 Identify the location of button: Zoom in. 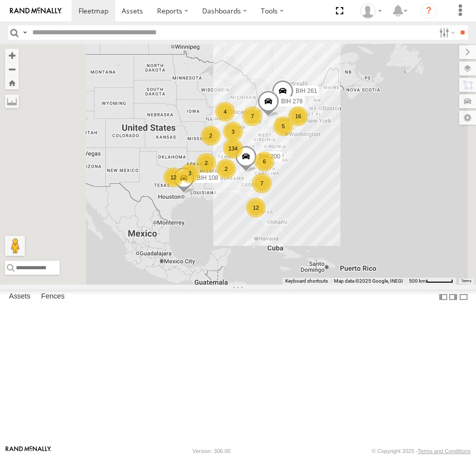
(12, 55).